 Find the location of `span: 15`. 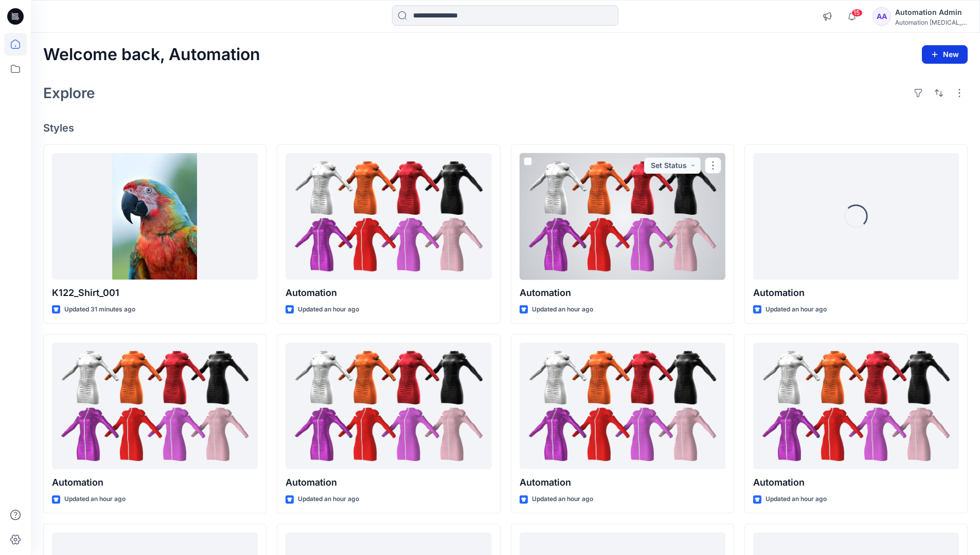

span: 15 is located at coordinates (857, 13).